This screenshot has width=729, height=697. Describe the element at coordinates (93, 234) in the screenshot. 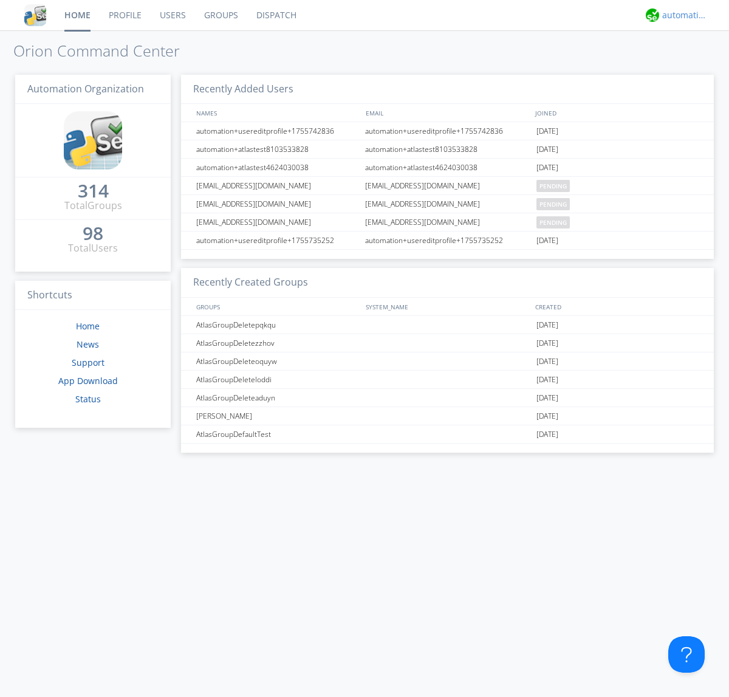

I see `a: 98` at that location.